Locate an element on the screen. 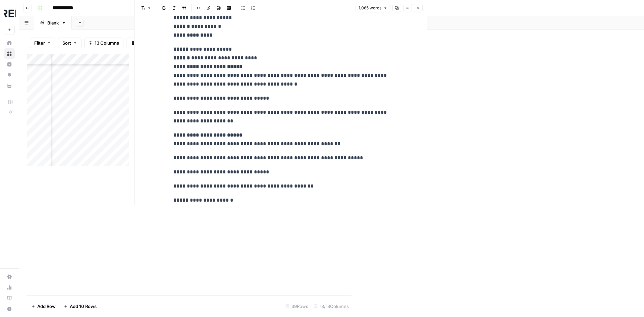  span: Sort is located at coordinates (67, 43).